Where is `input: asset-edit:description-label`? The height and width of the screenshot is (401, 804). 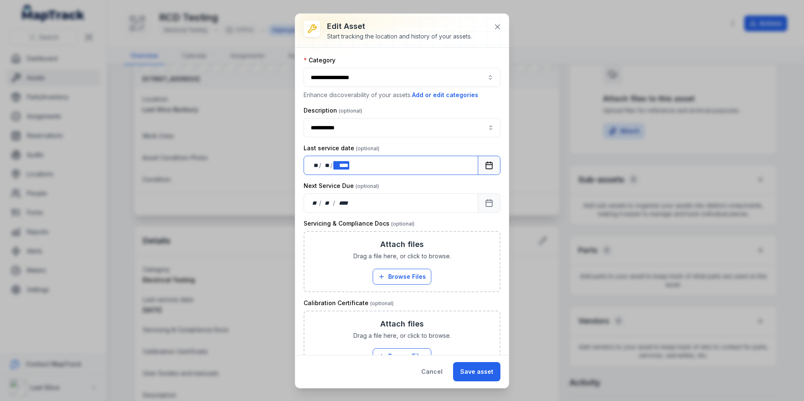 input: asset-edit:description-label is located at coordinates (402, 128).